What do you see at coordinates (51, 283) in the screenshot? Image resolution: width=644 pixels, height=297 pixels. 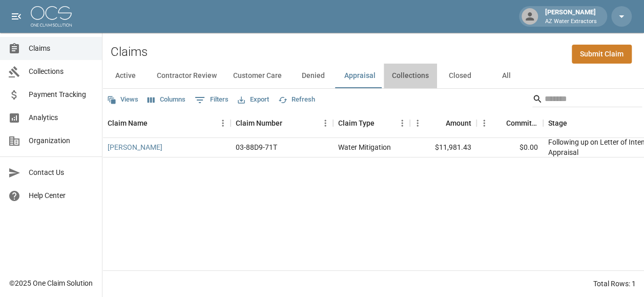 I see `div: © 2025 One Claim Solution` at bounding box center [51, 283].